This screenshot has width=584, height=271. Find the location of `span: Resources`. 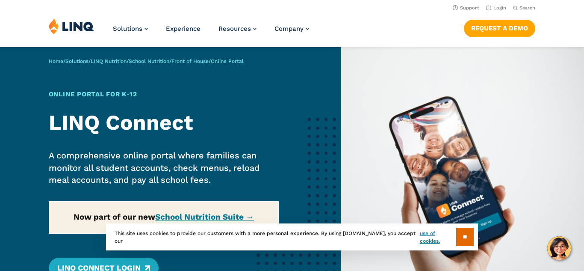

span: Resources is located at coordinates (235, 29).